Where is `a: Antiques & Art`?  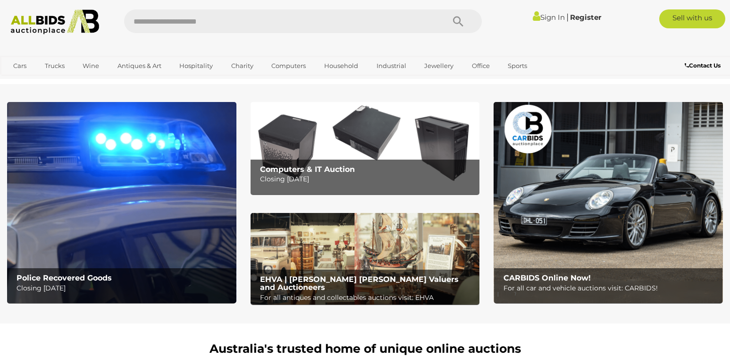 a: Antiques & Art is located at coordinates (139, 66).